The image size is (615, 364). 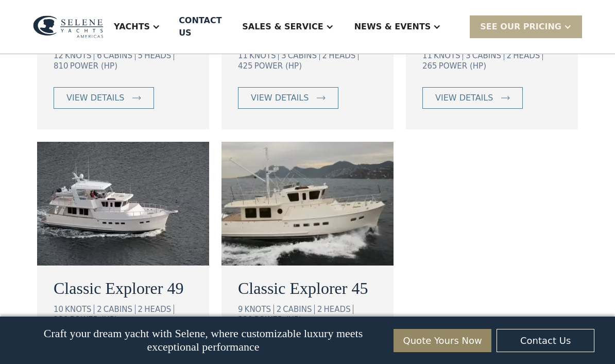 What do you see at coordinates (430, 66) in the screenshot?
I see `div: 265` at bounding box center [430, 66].